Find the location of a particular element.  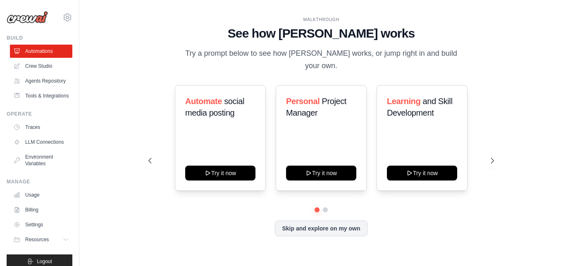

a: Usage is located at coordinates (41, 195).